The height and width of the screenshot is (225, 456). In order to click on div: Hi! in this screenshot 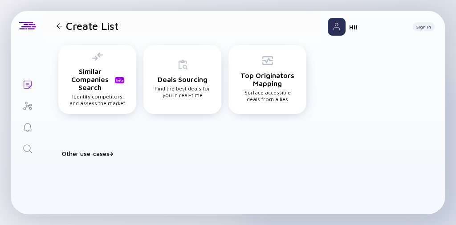, I will do `click(377, 27)`.